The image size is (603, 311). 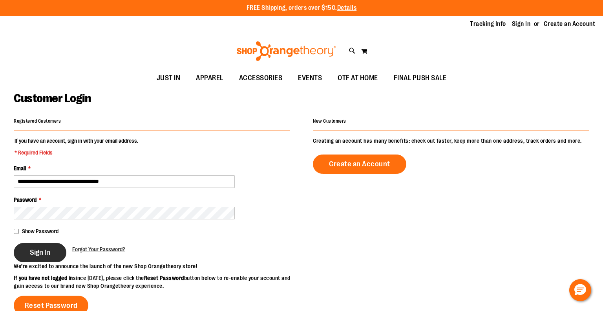 I want to click on span: Password, so click(x=25, y=200).